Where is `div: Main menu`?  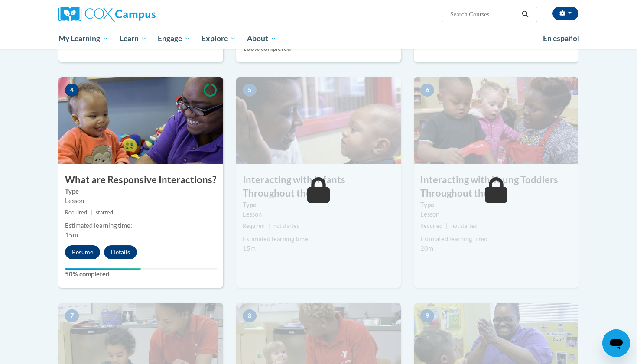 div: Main menu is located at coordinates (318, 38).